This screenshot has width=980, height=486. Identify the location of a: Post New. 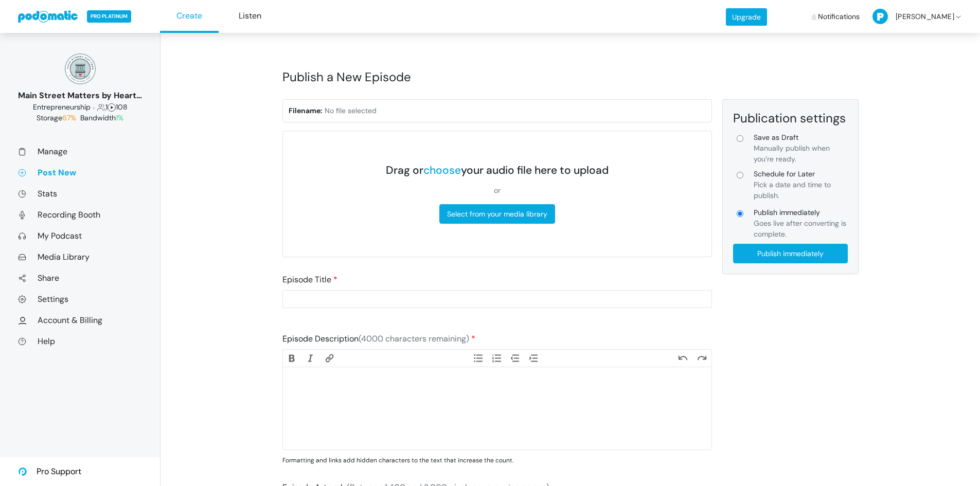
(80, 172).